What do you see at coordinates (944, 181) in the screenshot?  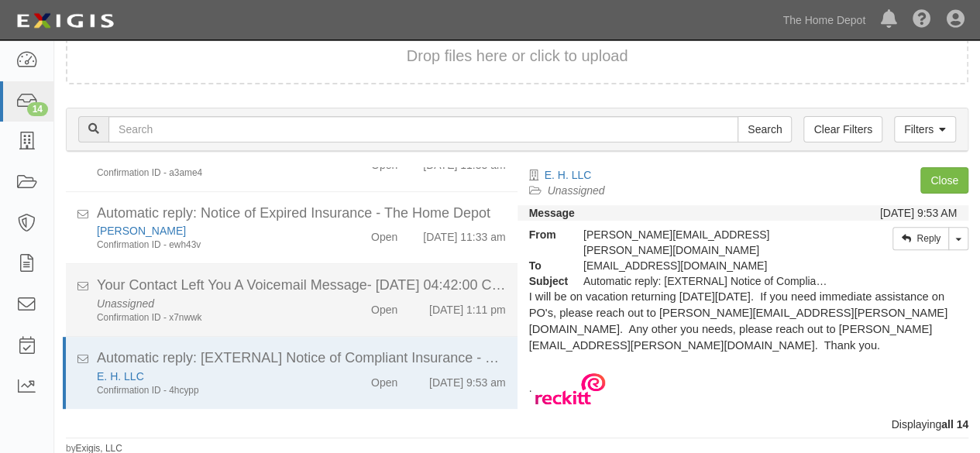 I see `a: Close` at bounding box center [944, 181].